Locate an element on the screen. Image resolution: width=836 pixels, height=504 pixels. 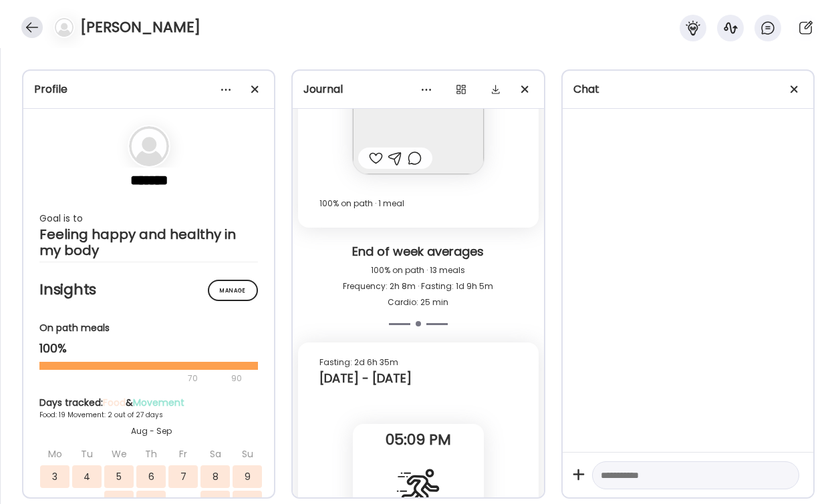
div: Journal is located at coordinates (418, 90).